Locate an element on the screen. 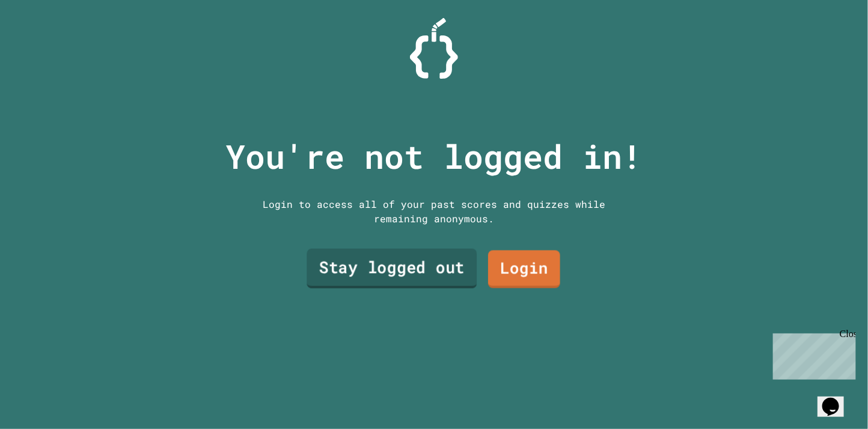 The image size is (868, 429). div: Chat with us now!Close is located at coordinates (44, 40).